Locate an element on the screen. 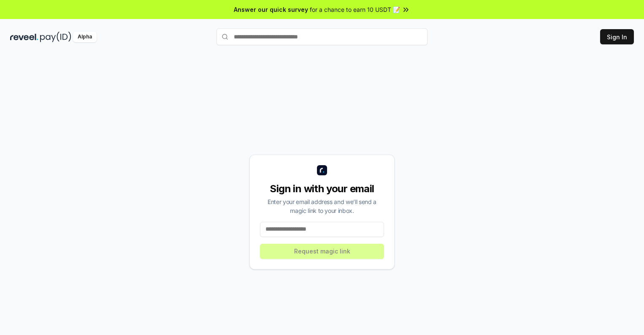  button: Sign In is located at coordinates (617, 37).